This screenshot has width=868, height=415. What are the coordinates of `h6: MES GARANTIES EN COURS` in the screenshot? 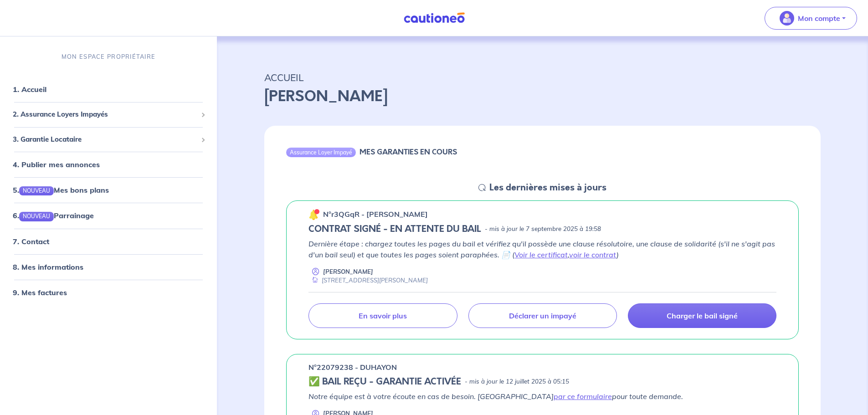 It's located at (409, 152).